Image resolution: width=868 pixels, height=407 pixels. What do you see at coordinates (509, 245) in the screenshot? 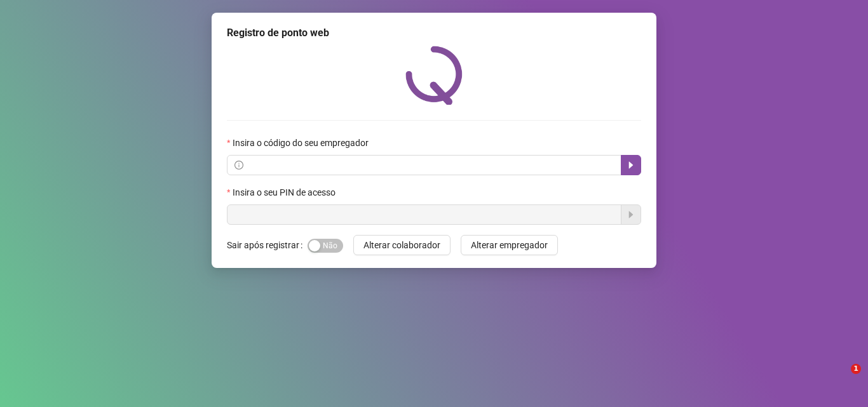
I see `span: Alterar empregador` at bounding box center [509, 245].